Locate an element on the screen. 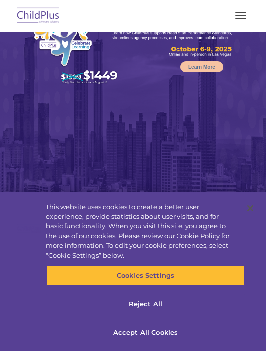 The height and width of the screenshot is (351, 266). button: Close is located at coordinates (250, 208).